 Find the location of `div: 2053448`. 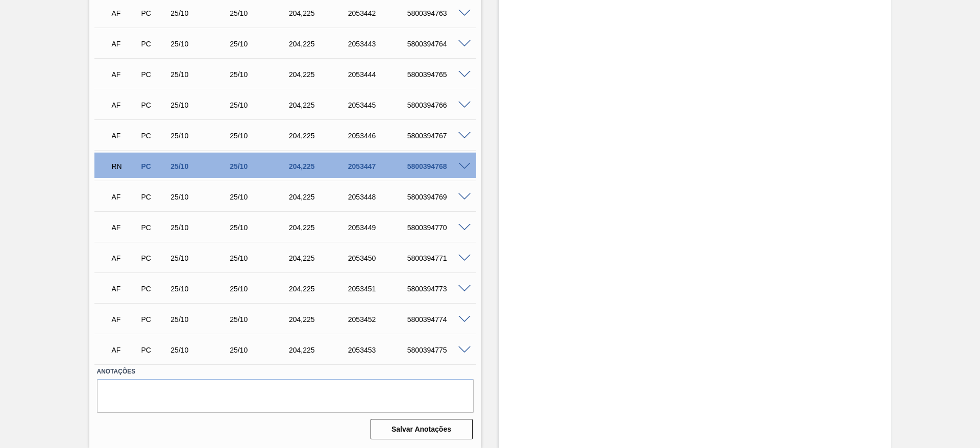

div: 2053448 is located at coordinates (379, 197).